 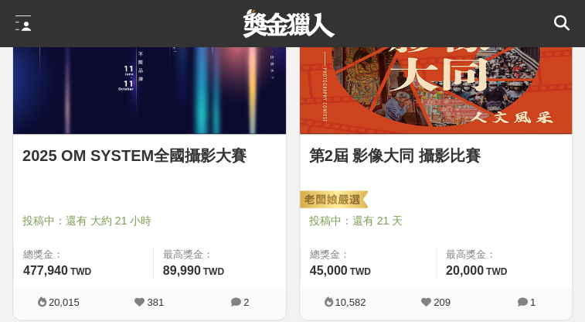 What do you see at coordinates (436, 220) in the screenshot?
I see `span: 投稿中：還有 21 天` at bounding box center [436, 220].